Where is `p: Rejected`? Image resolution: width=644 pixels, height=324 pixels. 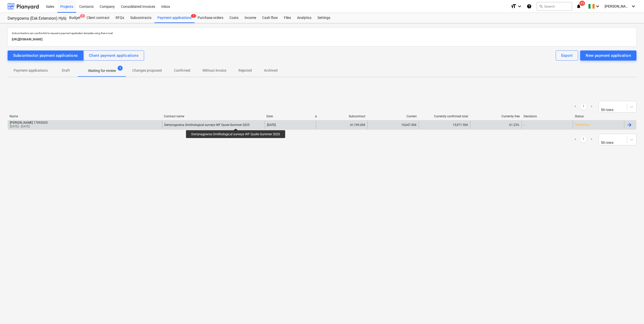
p: Rejected is located at coordinates (245, 70).